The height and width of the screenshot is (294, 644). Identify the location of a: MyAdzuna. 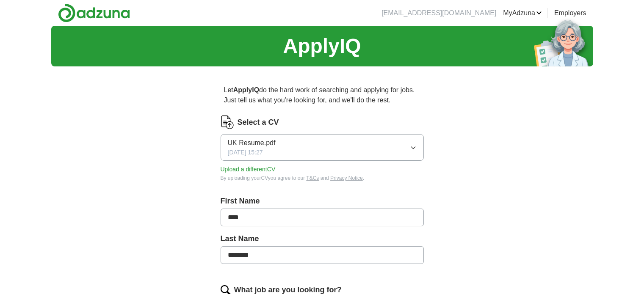
(523, 13).